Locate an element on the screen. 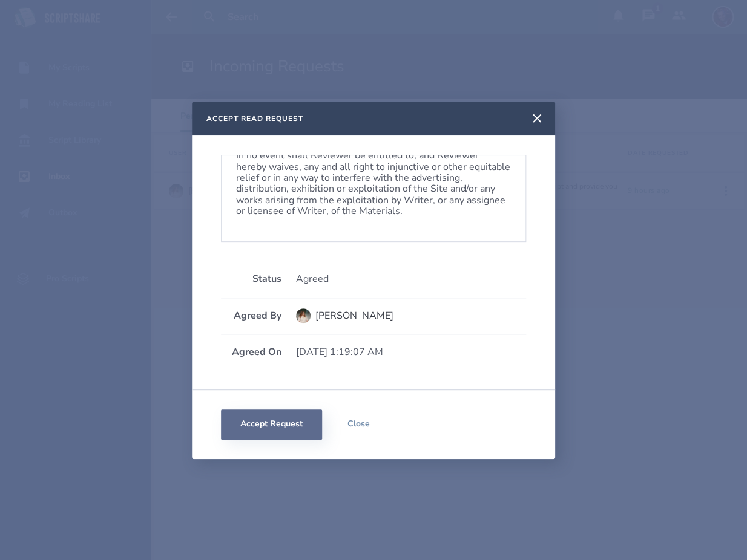 The image size is (747, 560). h2: Accept Read Request is located at coordinates (255, 119).